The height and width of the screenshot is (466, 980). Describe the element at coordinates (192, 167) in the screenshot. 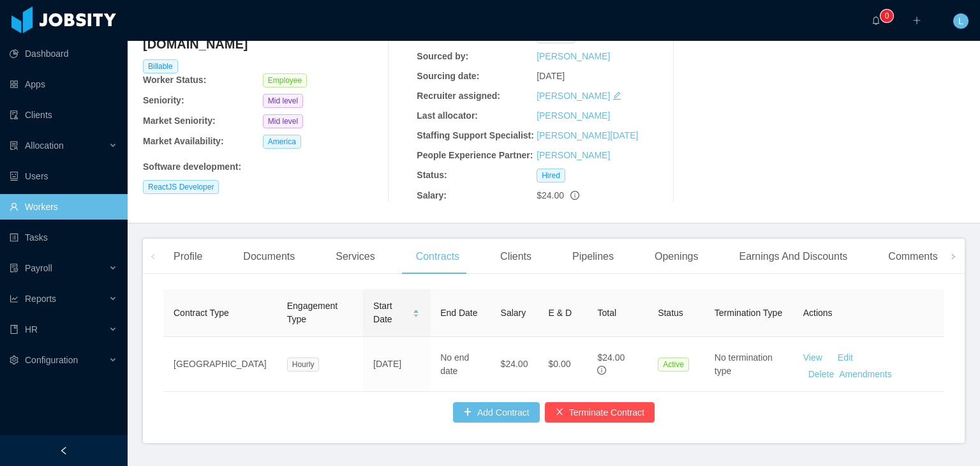

I see `b: Software development :` at that location.